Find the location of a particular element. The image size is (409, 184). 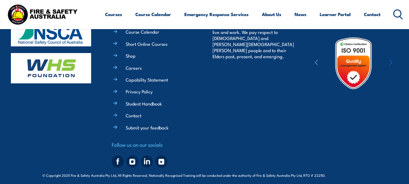

a: Shop is located at coordinates (131, 55).